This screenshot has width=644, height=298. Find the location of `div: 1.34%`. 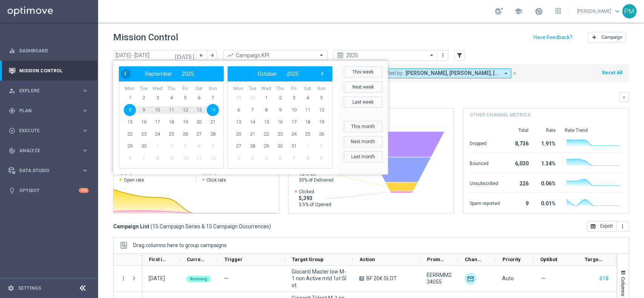

div: 1.34% is located at coordinates (546, 163).